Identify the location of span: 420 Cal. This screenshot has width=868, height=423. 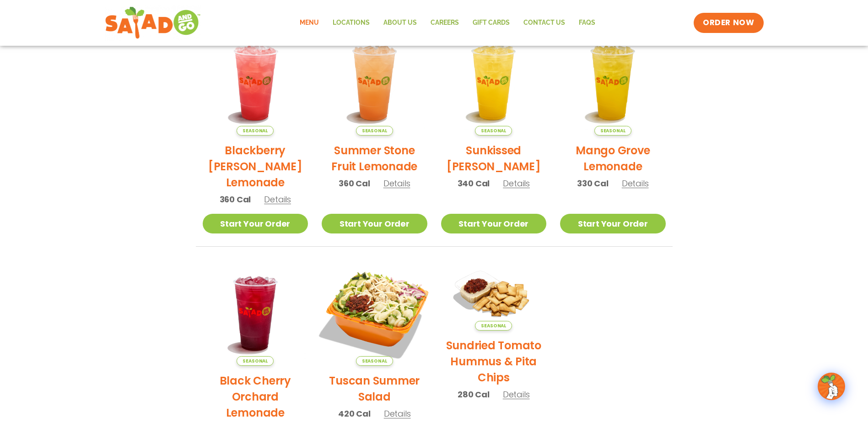
(354, 413).